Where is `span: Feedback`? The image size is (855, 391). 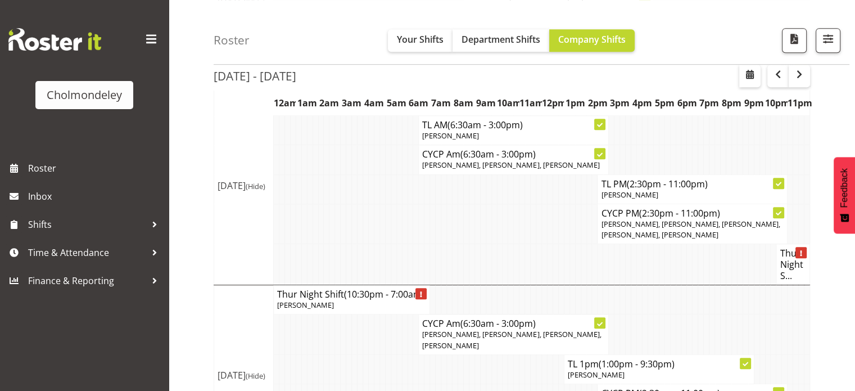 span: Feedback is located at coordinates (844, 188).